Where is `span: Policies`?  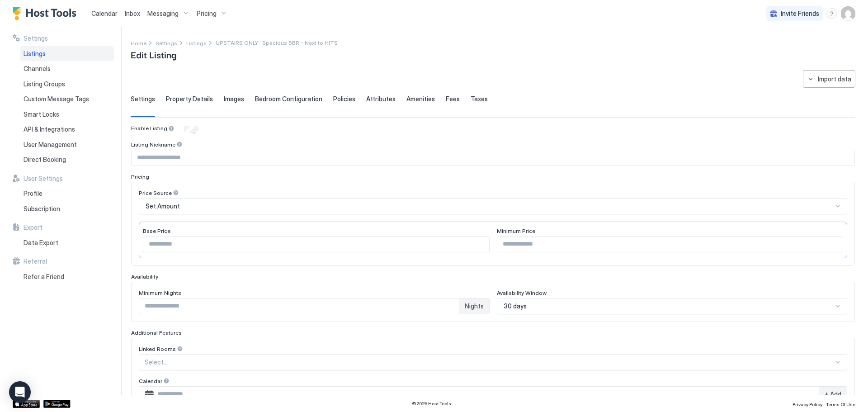
span: Policies is located at coordinates (344, 99).